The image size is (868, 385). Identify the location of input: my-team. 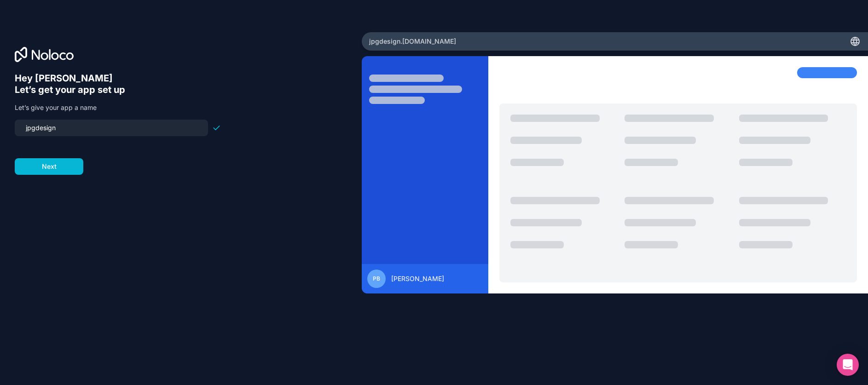
(111, 128).